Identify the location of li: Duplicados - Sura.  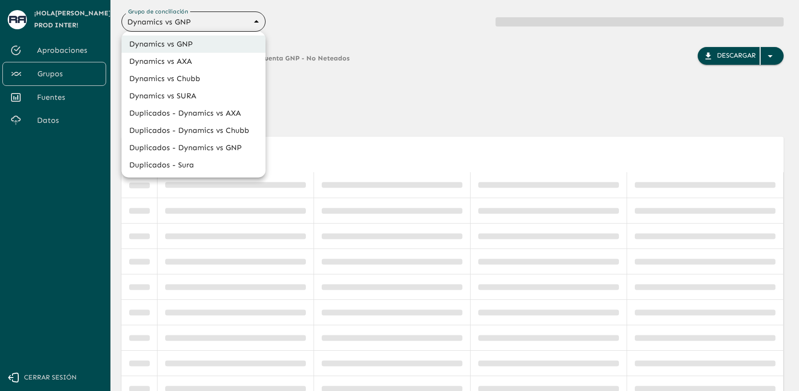
(193, 165).